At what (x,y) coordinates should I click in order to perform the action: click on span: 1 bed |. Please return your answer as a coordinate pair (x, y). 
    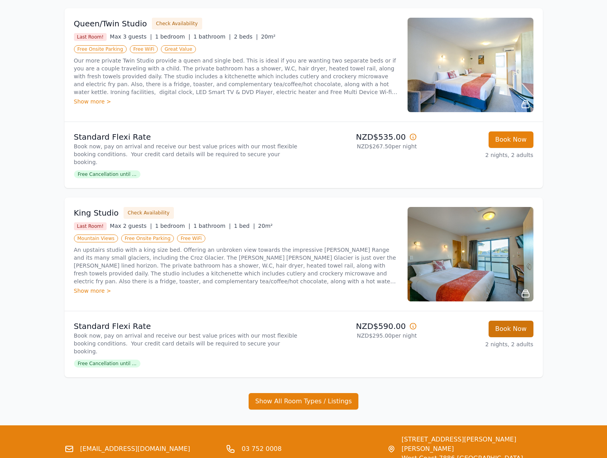
    Looking at the image, I should click on (244, 226).